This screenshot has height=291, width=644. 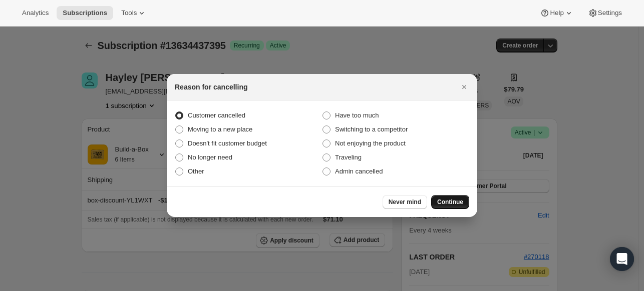 I want to click on span: Never mind, so click(x=405, y=202).